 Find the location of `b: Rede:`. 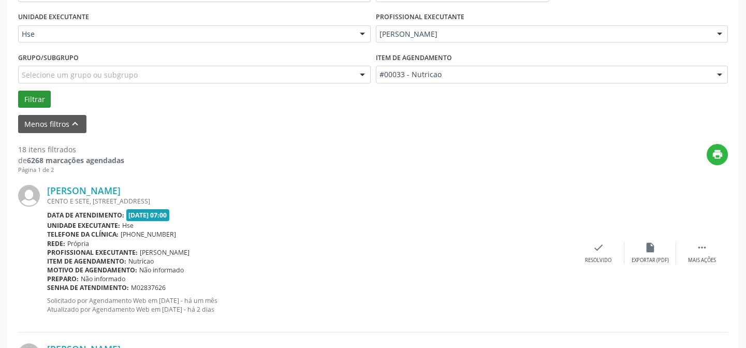

b: Rede: is located at coordinates (56, 243).